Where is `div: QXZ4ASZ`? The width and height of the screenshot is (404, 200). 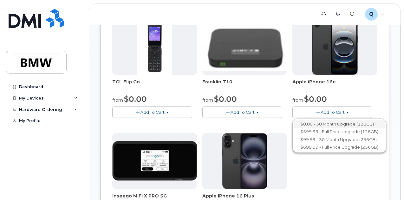 div: QXZ4ASZ is located at coordinates (375, 14).